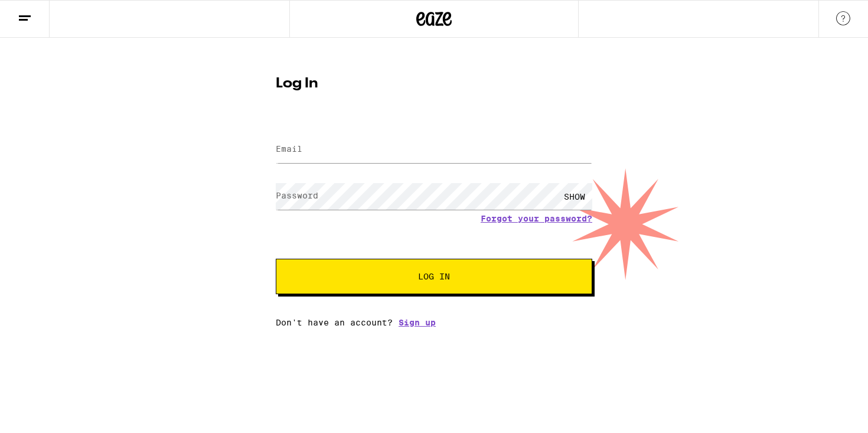 This screenshot has height=433, width=868. Describe the element at coordinates (297, 195) in the screenshot. I see `label: Password` at that location.